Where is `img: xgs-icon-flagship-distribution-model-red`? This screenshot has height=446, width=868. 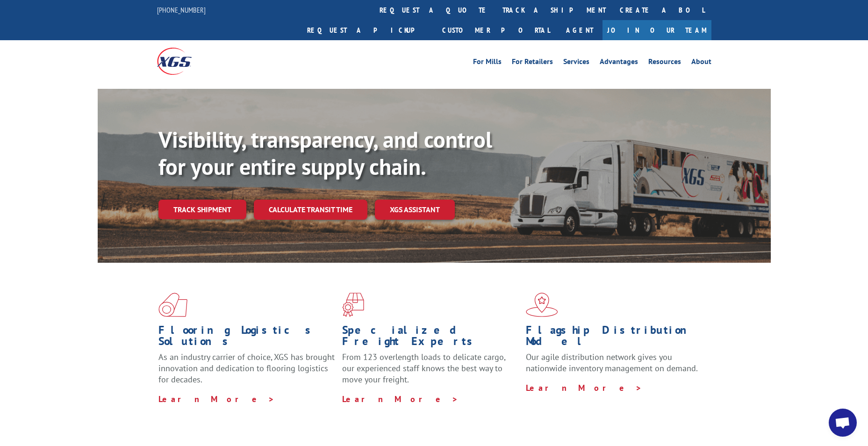 img: xgs-icon-flagship-distribution-model-red is located at coordinates (541, 305).